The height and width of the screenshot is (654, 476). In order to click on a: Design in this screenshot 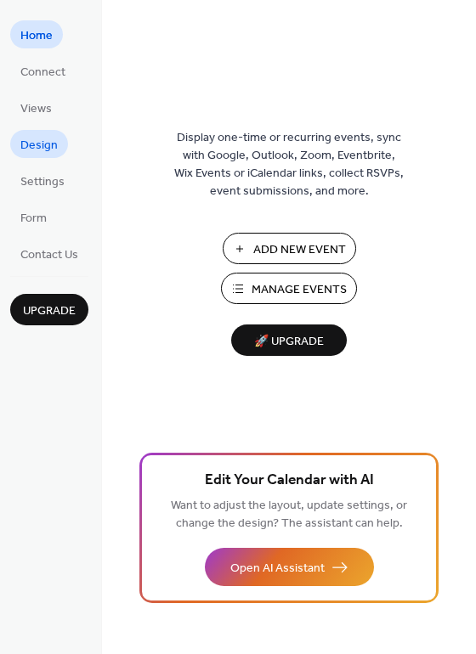, I will do `click(39, 144)`.